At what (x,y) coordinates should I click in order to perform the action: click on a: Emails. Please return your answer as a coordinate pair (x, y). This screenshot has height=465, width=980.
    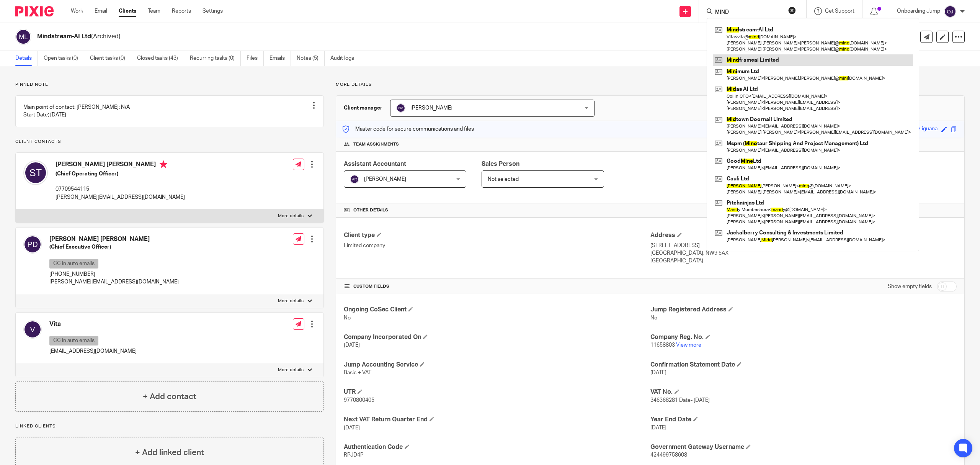
    Looking at the image, I should click on (280, 58).